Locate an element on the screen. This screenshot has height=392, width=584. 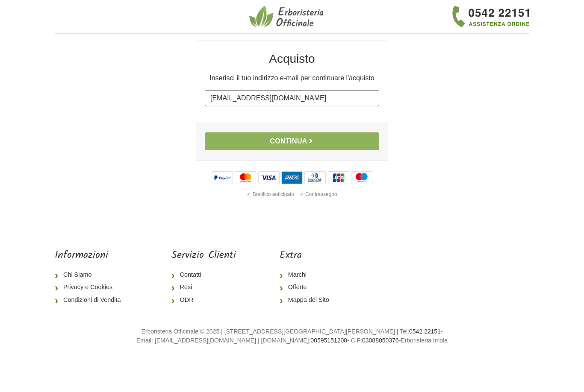
div: ✓ Bonifico anticipato is located at coordinates (270, 194).